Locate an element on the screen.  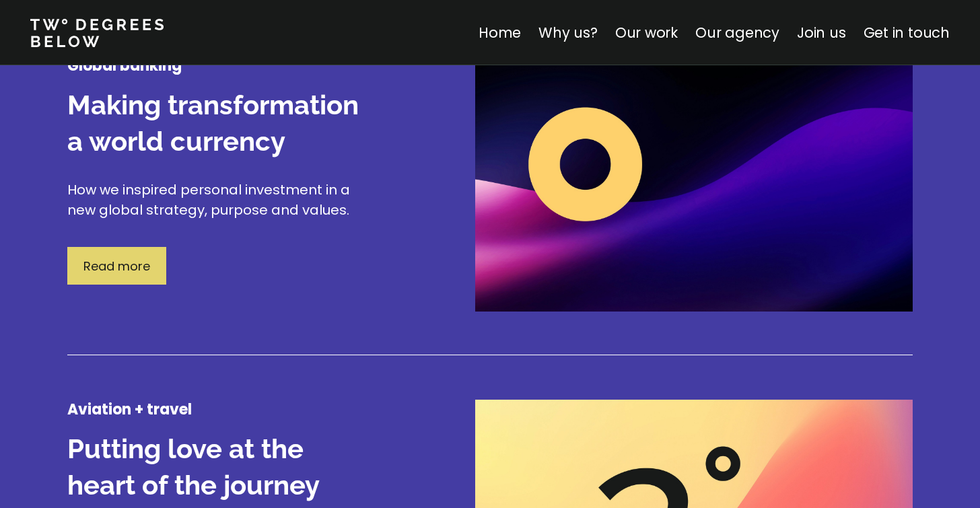
a: Our work is located at coordinates (646, 32).